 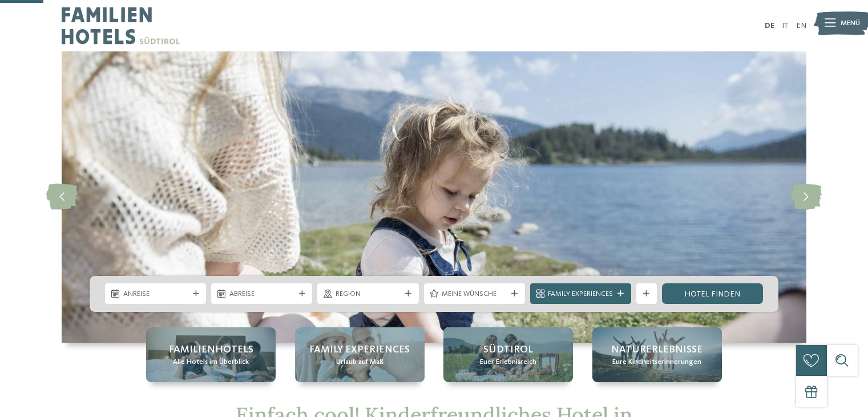 I want to click on span: Familienhotels, so click(x=211, y=349).